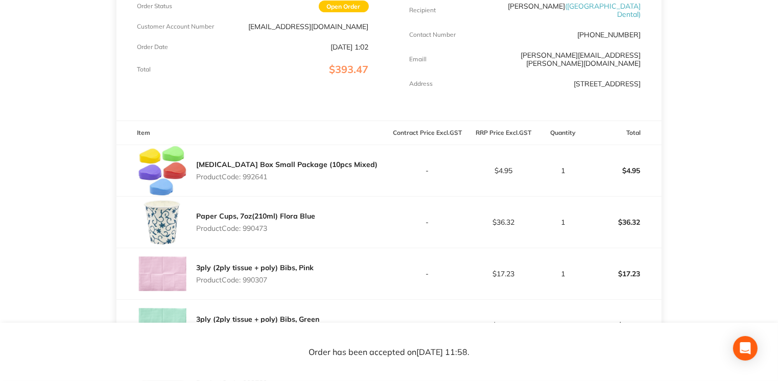  Describe the element at coordinates (427, 133) in the screenshot. I see `th: Contract Price Excl. GST` at that location.